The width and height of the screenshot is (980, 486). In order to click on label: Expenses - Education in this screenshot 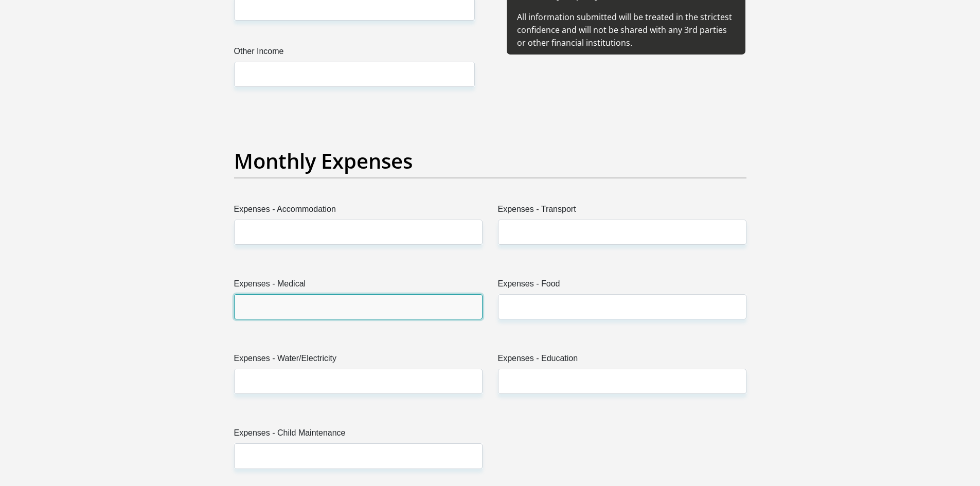, I will do `click(622, 360)`.